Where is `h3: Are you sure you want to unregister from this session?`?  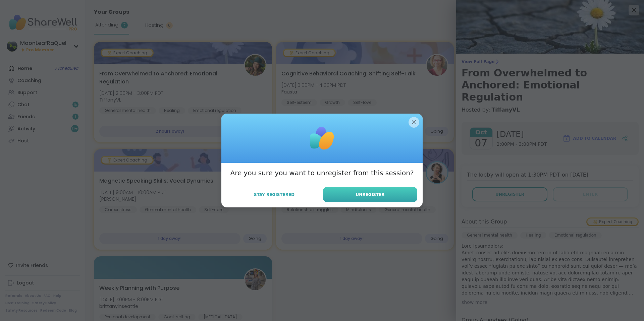 h3: Are you sure you want to unregister from this session? is located at coordinates (322, 173).